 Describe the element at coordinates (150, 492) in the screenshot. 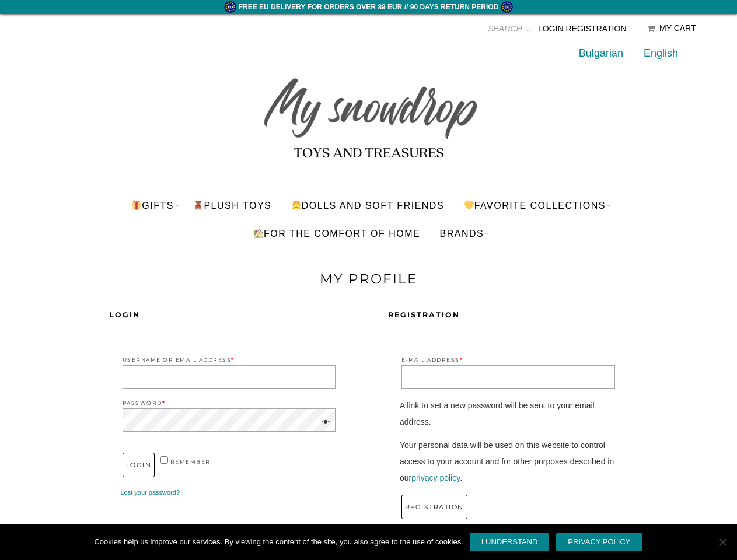

I see `a: Lost your password?` at that location.